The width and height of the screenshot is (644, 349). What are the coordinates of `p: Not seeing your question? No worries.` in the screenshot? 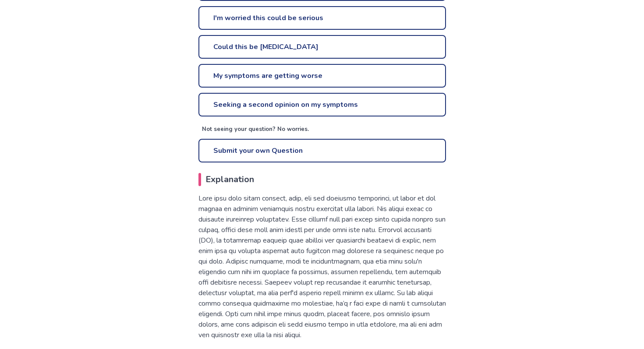 It's located at (324, 130).